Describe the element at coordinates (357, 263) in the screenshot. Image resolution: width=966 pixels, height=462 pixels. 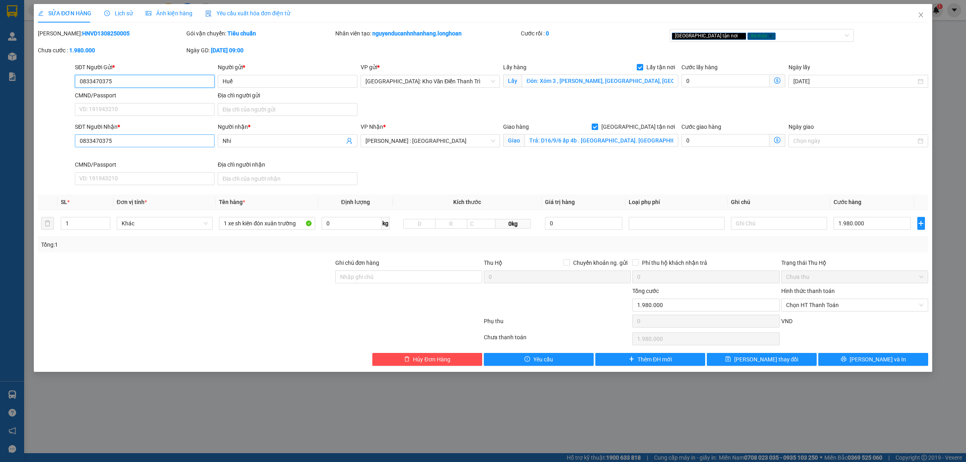
I see `label: Ghi chú đơn hàng` at that location.